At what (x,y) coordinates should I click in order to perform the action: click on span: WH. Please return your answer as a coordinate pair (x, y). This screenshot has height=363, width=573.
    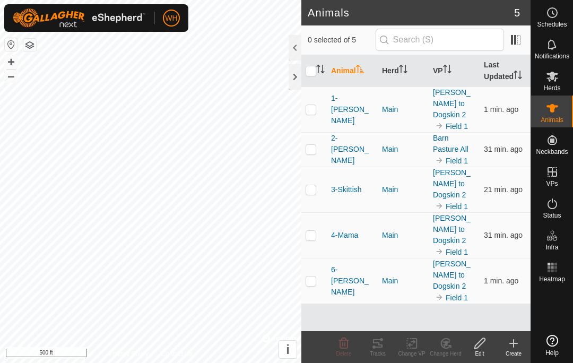
    Looking at the image, I should click on (171, 18).